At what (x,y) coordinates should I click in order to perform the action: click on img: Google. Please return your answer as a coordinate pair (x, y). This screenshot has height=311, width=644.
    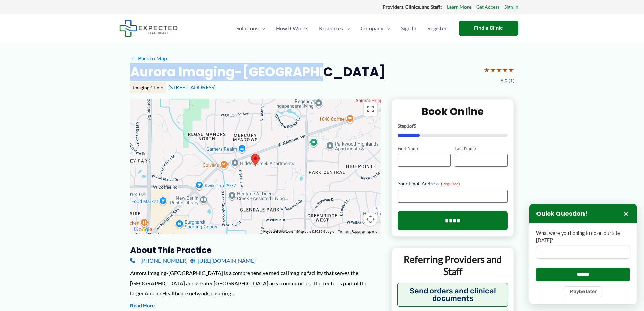
    Looking at the image, I should click on (143, 230).